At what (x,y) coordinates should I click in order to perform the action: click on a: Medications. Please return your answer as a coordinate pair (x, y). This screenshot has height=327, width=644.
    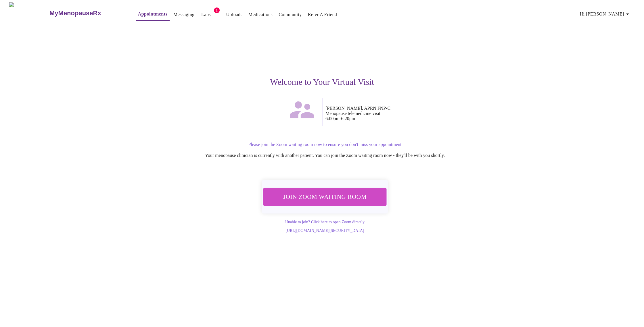
    Looking at the image, I should click on (260, 14).